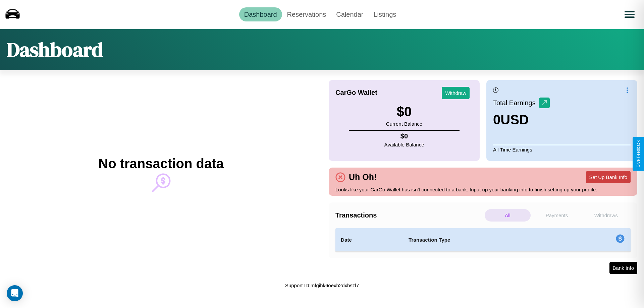 This screenshot has height=308, width=644. What do you see at coordinates (608, 177) in the screenshot?
I see `button: Set Up Bank Info` at bounding box center [608, 177].